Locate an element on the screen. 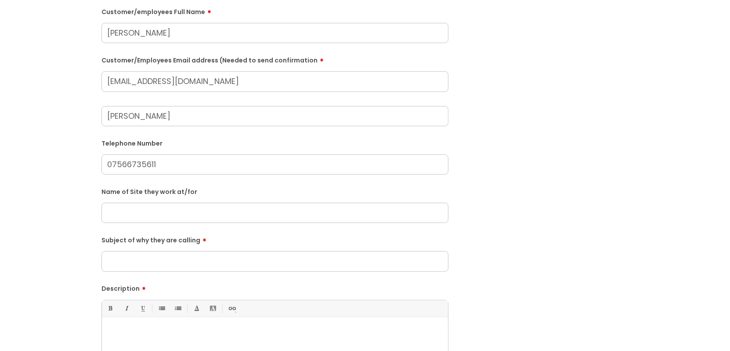 The height and width of the screenshot is (351, 730). label: Description is located at coordinates (275, 287).